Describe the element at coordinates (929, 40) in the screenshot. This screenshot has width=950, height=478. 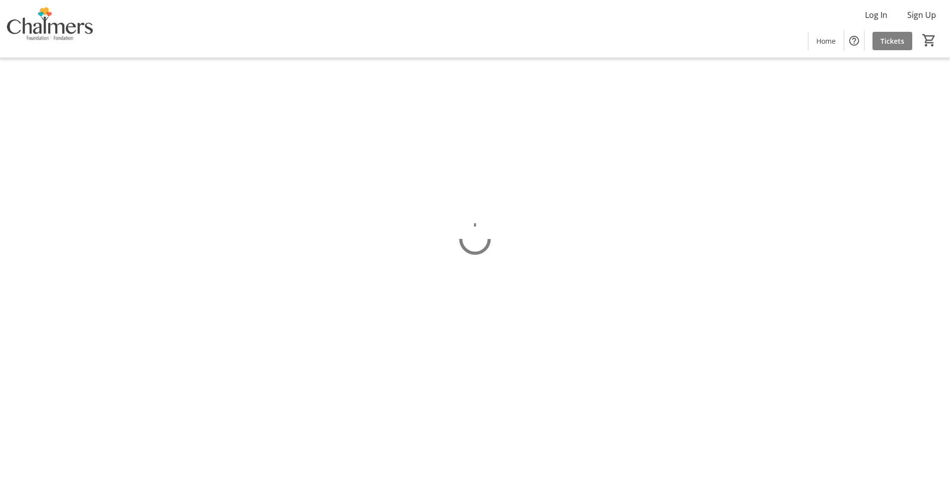
I see `button: Cart` at that location.